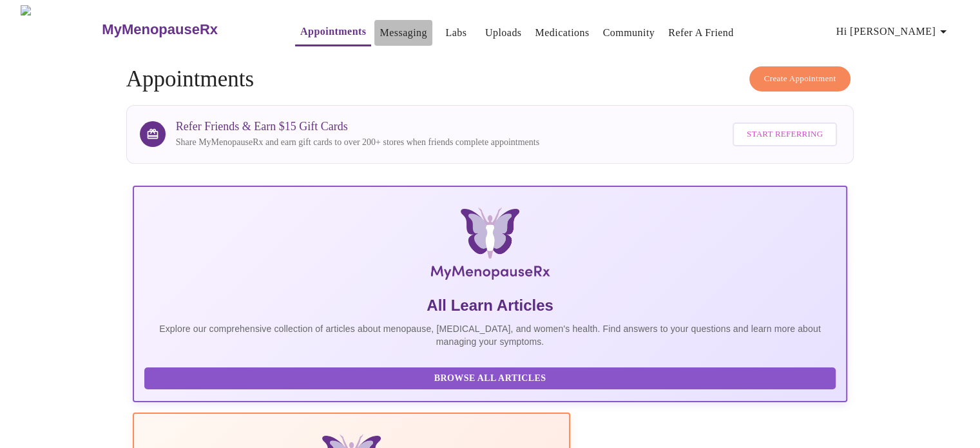 The image size is (980, 448). I want to click on button: Uploads, so click(503, 33).